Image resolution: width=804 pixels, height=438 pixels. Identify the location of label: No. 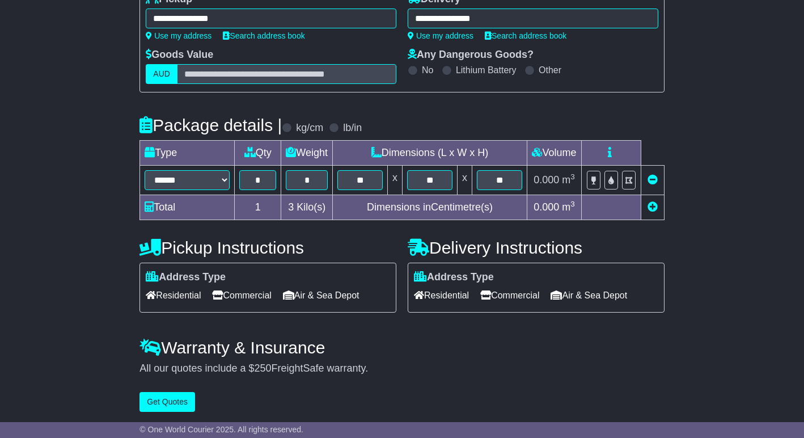
(428, 70).